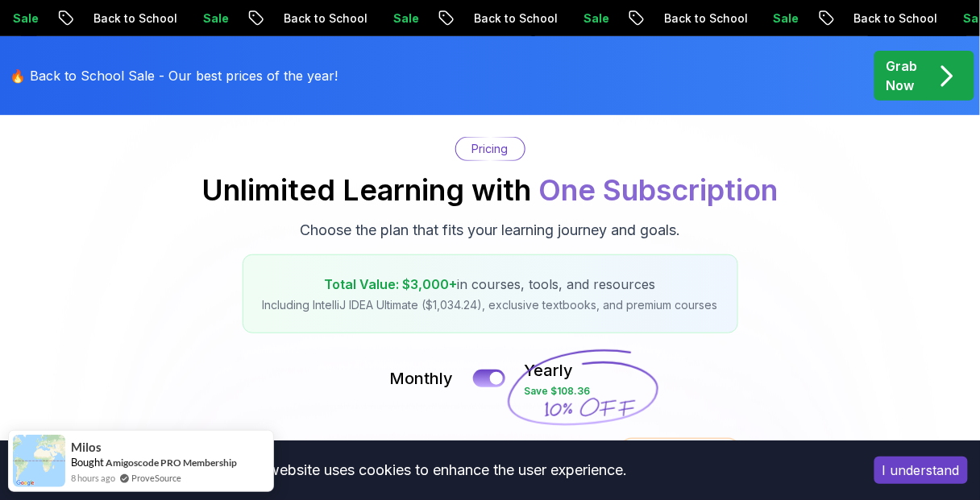 This screenshot has width=980, height=500. What do you see at coordinates (157, 477) in the screenshot?
I see `a: ProveSource` at bounding box center [157, 477].